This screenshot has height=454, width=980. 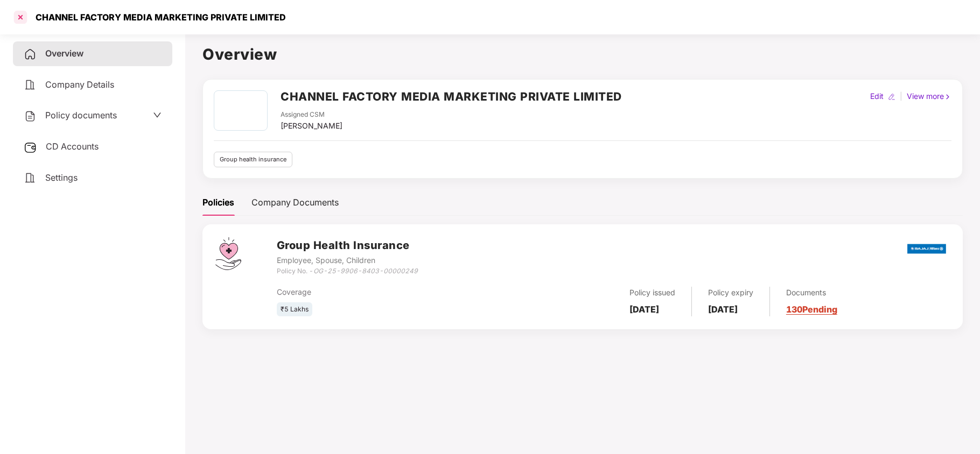 I want to click on img: svg+xml;base64,PHN2ZyB3aWR0aD0iMjUiIGhlaWdodD0iMjQiIHZpZXdCb3g9IjAgMCAyNSAyNCIgZmlsbD0ibm9uZSIgeG..., so click(x=30, y=148).